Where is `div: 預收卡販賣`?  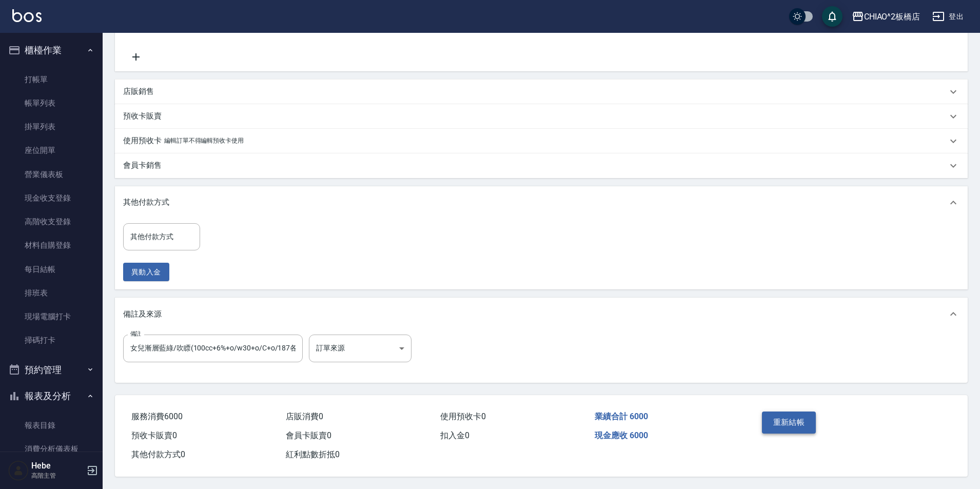
div: 預收卡販賣 is located at coordinates (541, 116).